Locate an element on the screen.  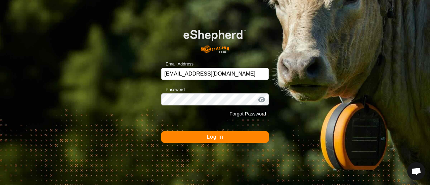
input: Email Address is located at coordinates (215, 74).